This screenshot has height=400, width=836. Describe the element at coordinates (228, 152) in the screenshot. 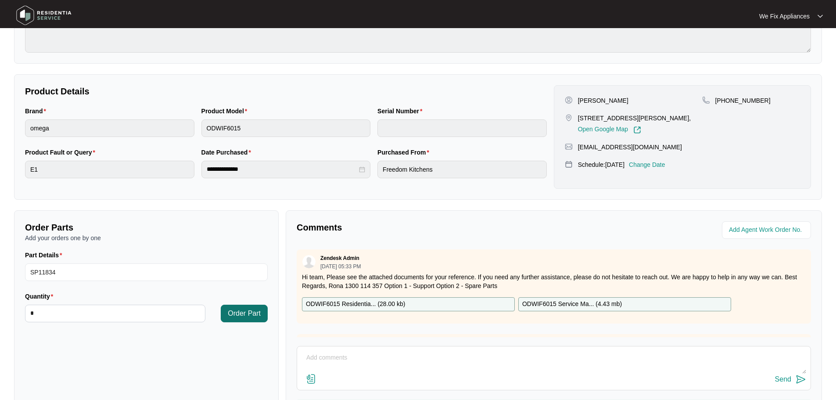

I see `label: Date Purchased` at that location.